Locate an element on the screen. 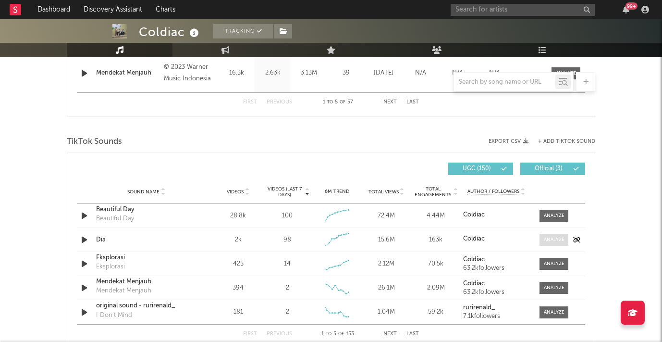 The height and width of the screenshot is (342, 662). div: 7.1k followers is located at coordinates (496, 316).